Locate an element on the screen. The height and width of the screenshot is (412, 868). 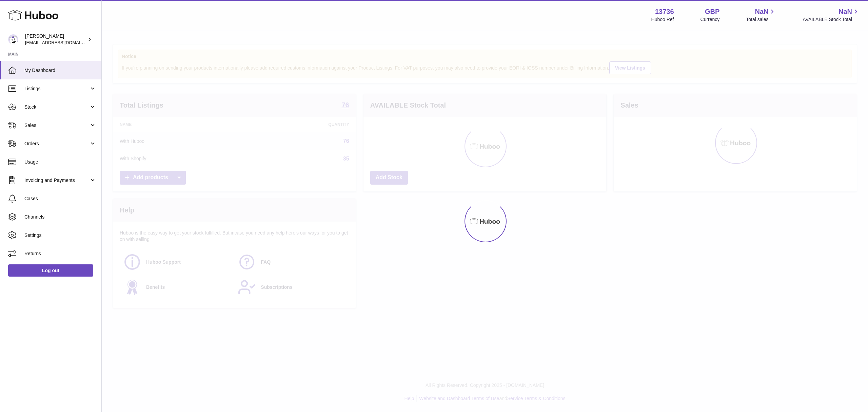
img: internalAdmin-13736@internal.huboo.com is located at coordinates (14, 39).